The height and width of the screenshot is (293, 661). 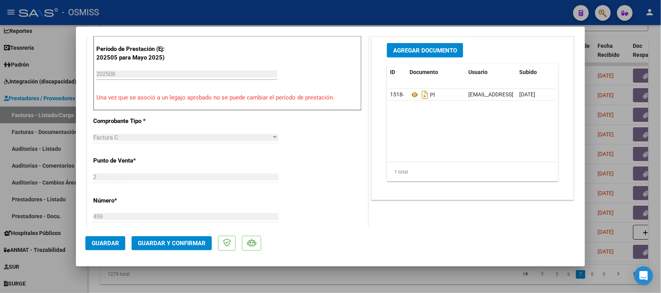 I want to click on div: 1 total, so click(x=473, y=172).